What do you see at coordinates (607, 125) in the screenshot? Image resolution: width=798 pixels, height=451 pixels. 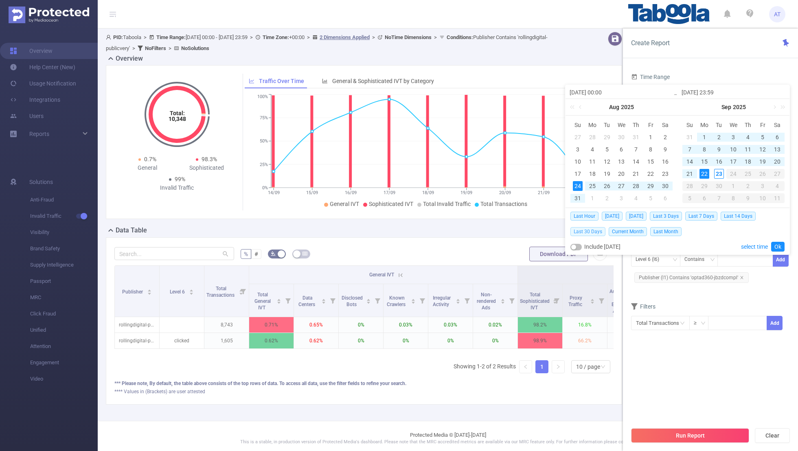 I see `th: Tue` at bounding box center [607, 125].